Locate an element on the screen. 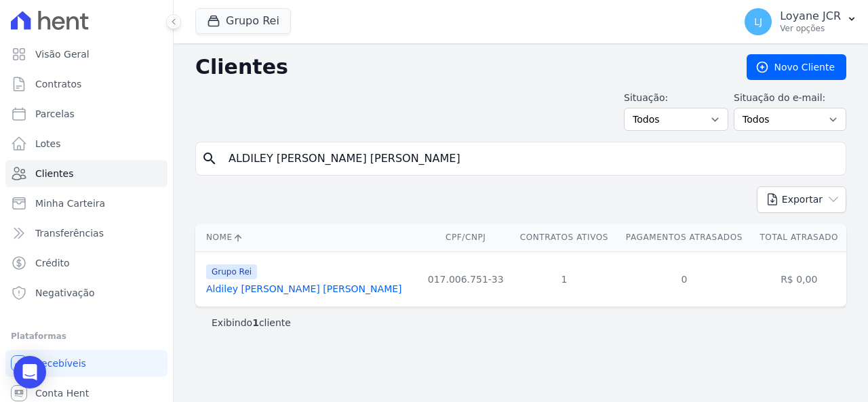  a: Minha Carteira is located at coordinates (86, 204).